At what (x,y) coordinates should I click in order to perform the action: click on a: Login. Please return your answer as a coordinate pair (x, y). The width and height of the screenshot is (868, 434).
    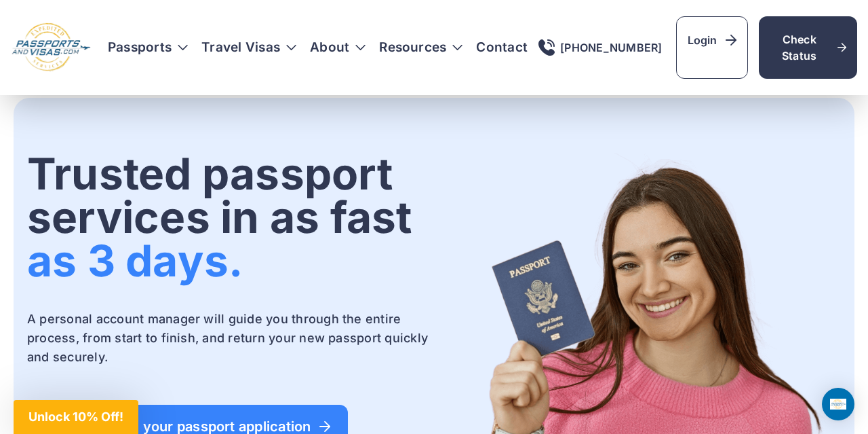
    Looking at the image, I should click on (712, 47).